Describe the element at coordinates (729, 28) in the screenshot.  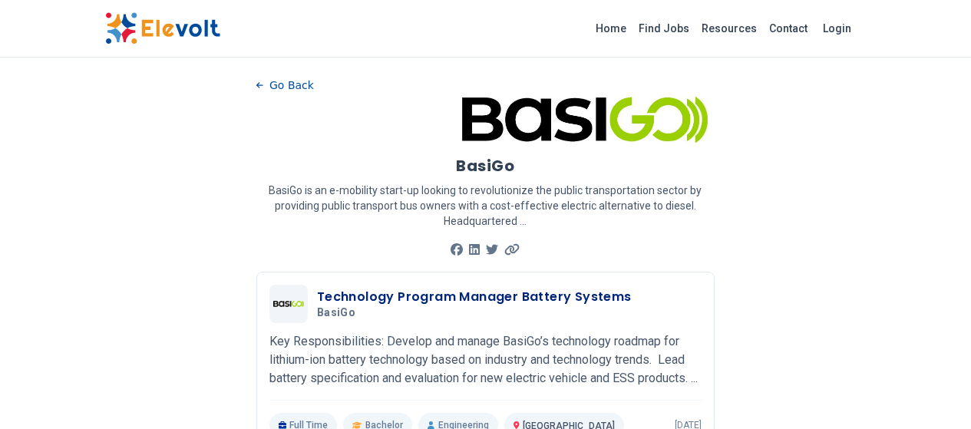
I see `a: Resources` at that location.